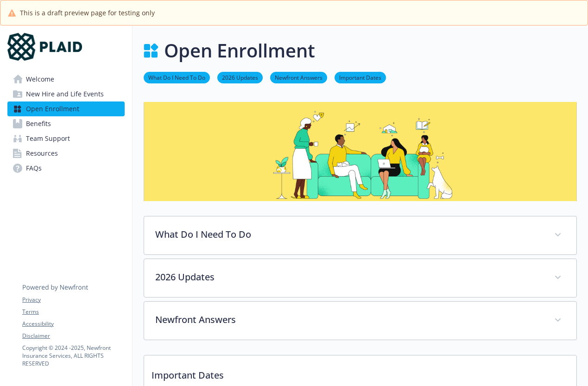 This screenshot has height=386, width=588. What do you see at coordinates (349, 320) in the screenshot?
I see `p: Newfront Answers` at bounding box center [349, 320].